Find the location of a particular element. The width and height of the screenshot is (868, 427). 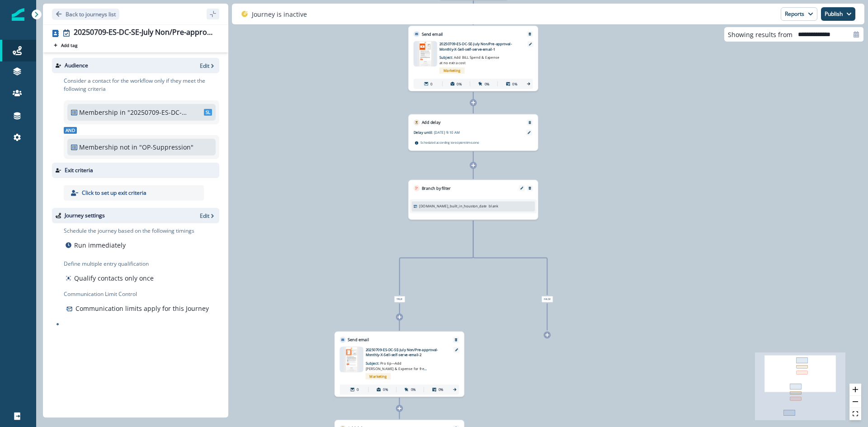

p: "20250709-ES-DC-SE-July Non/Pre-approval Monthly X-Sell Series" is located at coordinates (158, 112).